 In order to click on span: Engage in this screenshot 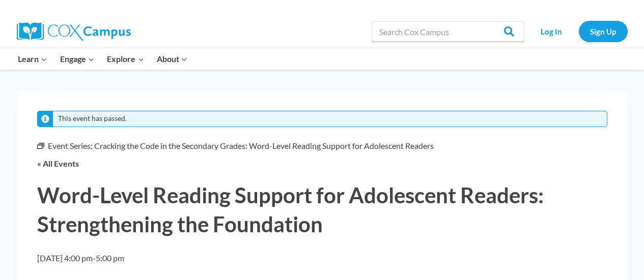, I will do `click(77, 59)`.